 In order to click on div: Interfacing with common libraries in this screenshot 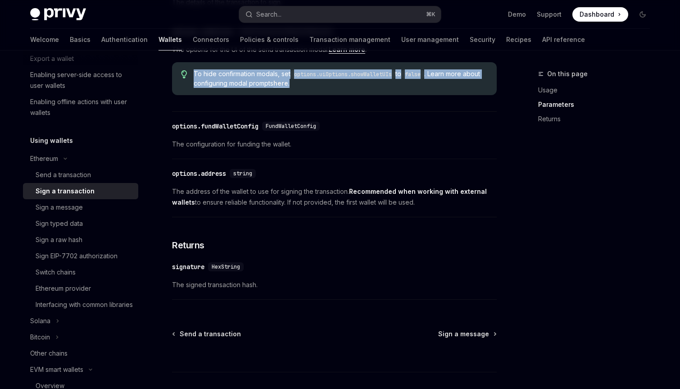, I will do `click(84, 304)`.